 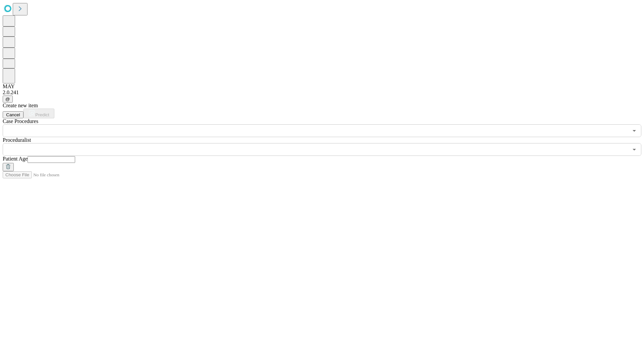 I want to click on span: Predict, so click(x=42, y=115).